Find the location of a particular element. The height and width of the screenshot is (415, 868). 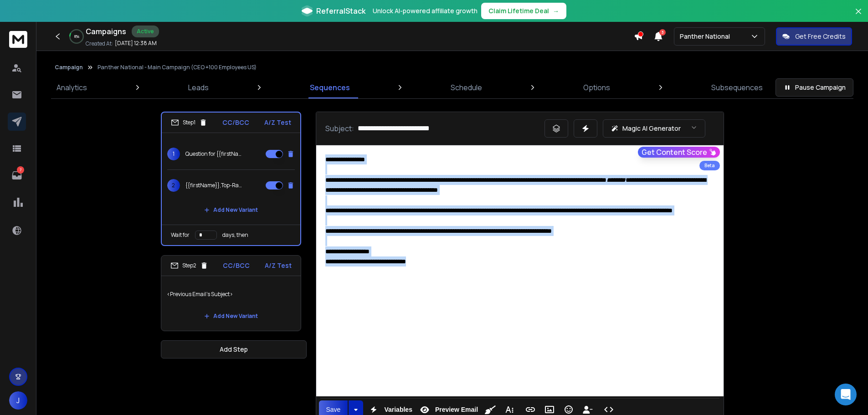

a: Sequences is located at coordinates (330, 88).